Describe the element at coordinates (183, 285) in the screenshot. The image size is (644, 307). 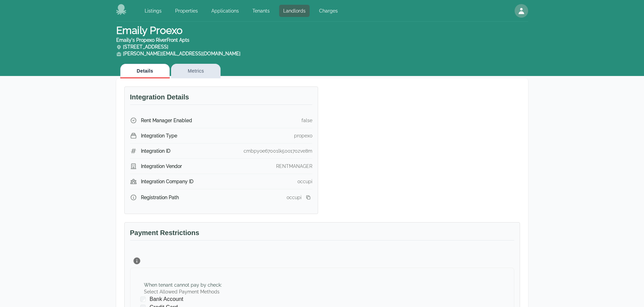
I see `div: When tenant cannot pay by check :` at that location.